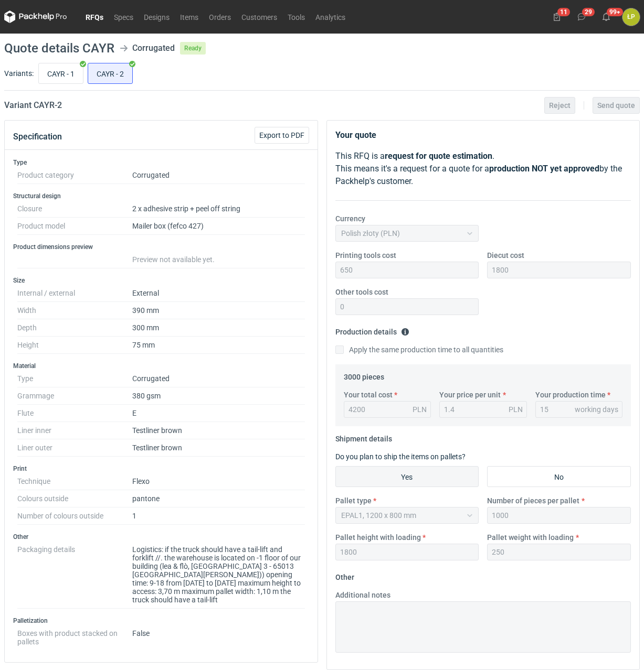  I want to click on dd: 300 mm, so click(218, 328).